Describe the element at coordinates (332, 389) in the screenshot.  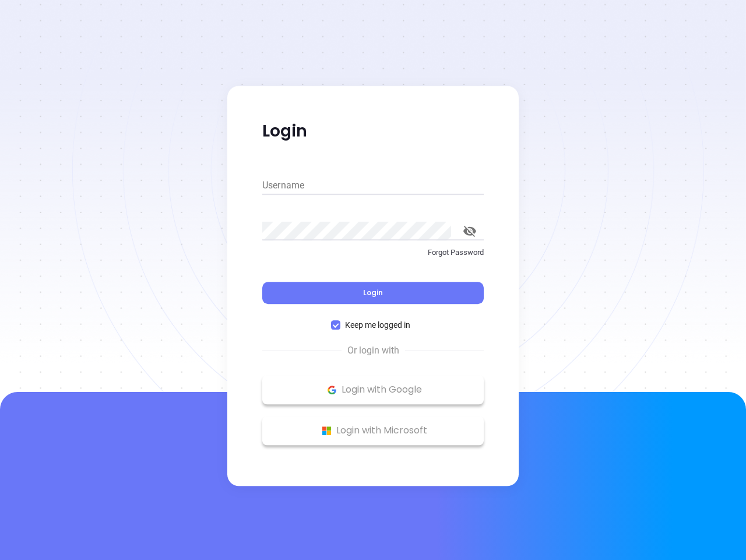
I see `img: Google Logo` at that location.